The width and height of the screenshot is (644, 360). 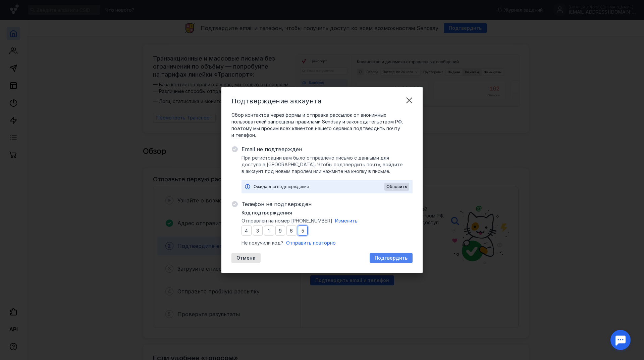 I want to click on span: Обновить, so click(x=397, y=187).